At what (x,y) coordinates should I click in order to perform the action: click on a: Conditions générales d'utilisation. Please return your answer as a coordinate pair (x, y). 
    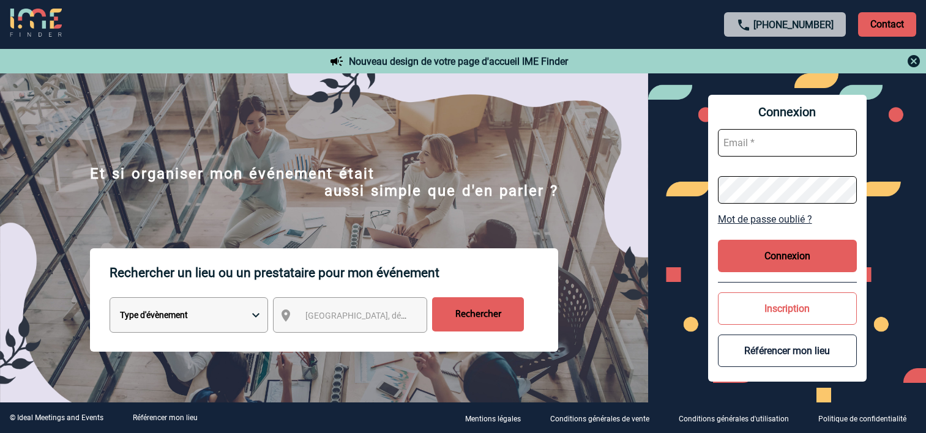
    Looking at the image, I should click on (738, 418).